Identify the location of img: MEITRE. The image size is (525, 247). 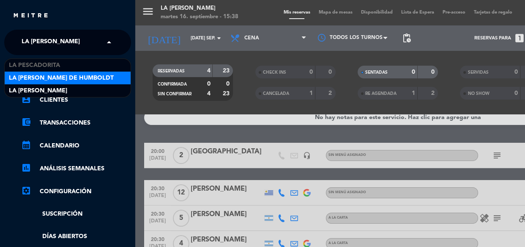
(30, 16).